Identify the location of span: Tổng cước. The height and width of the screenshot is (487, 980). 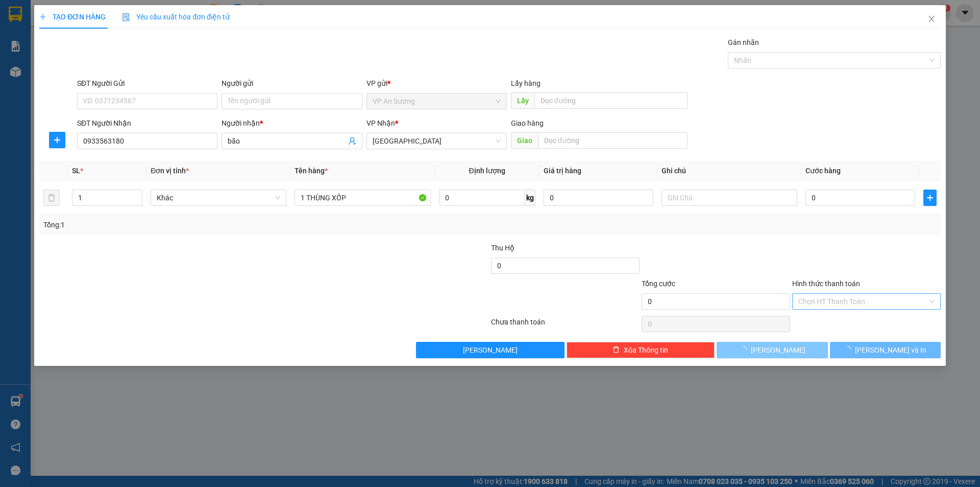
(658, 284).